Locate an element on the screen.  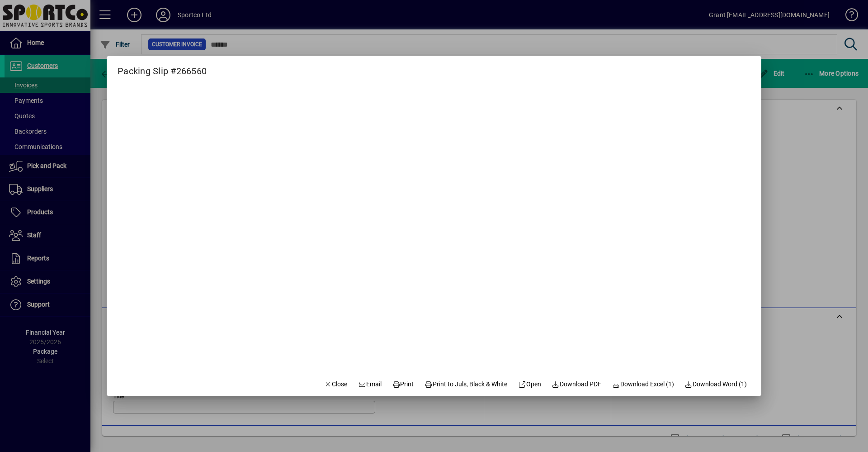
h2: Packing Slip #266560 is located at coordinates (162, 67).